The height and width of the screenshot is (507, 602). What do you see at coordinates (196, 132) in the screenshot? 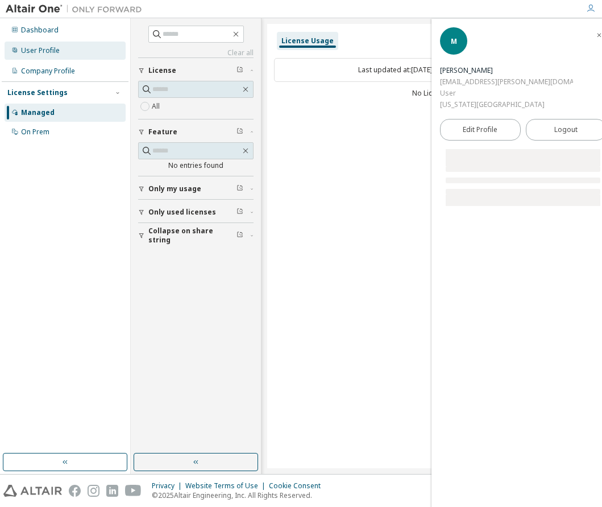
I see `button: Feature` at bounding box center [196, 132].